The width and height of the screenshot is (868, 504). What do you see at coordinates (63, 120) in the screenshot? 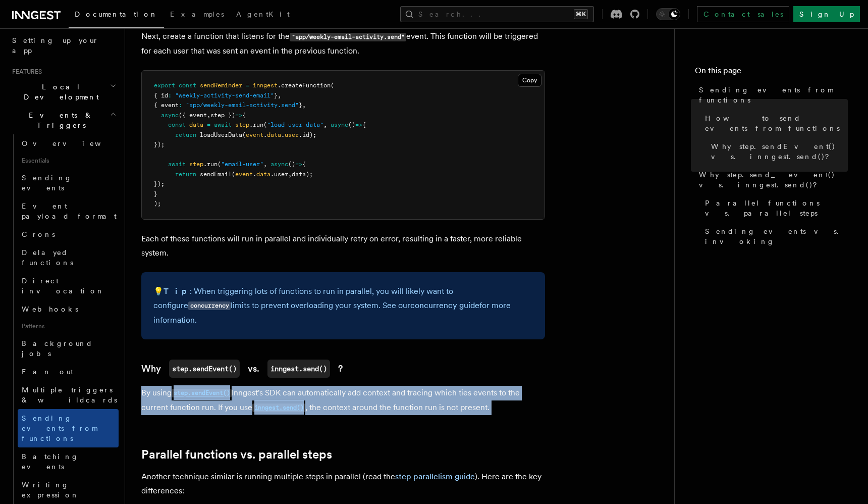
I see `button: Events & Triggers` at bounding box center [63, 120].